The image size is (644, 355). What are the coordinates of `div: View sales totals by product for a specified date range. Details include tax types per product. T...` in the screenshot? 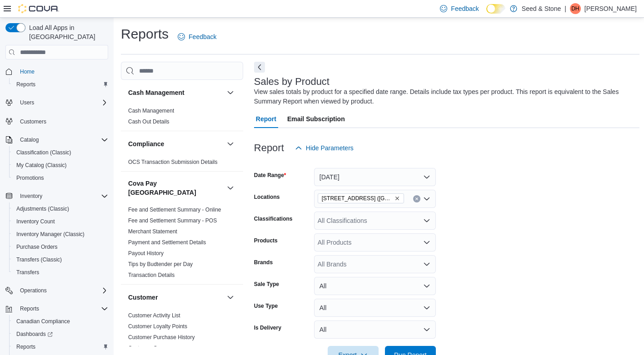 It's located at (444, 97).